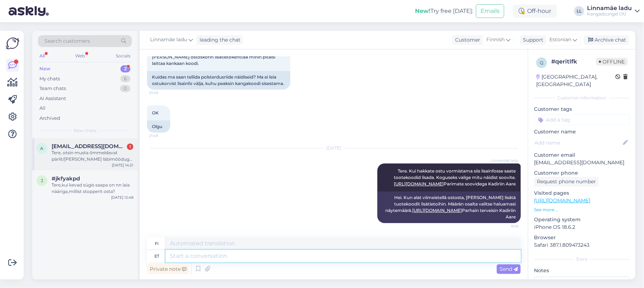 This screenshot has height=288, width=644. I want to click on div: Team chats, so click(53, 89).